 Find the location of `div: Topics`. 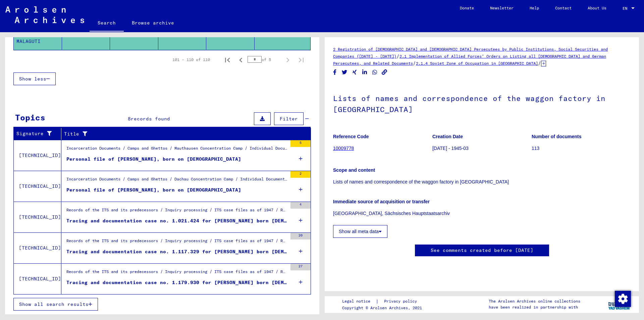

div: Topics is located at coordinates (30, 117).